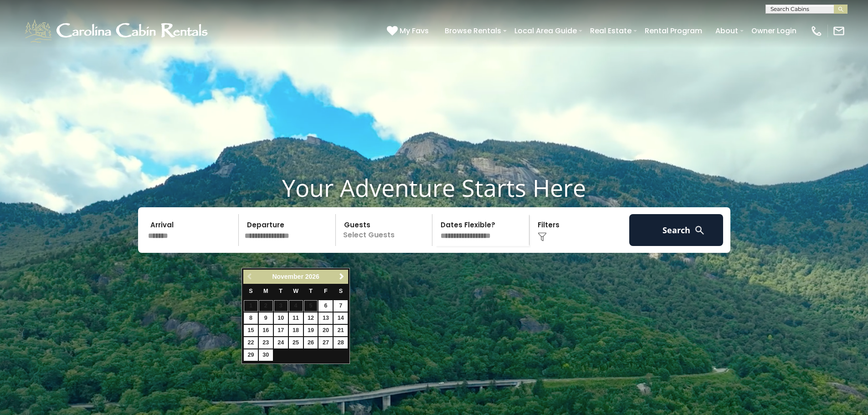 This screenshot has width=868, height=415. What do you see at coordinates (281, 330) in the screenshot?
I see `a: 17` at bounding box center [281, 330].